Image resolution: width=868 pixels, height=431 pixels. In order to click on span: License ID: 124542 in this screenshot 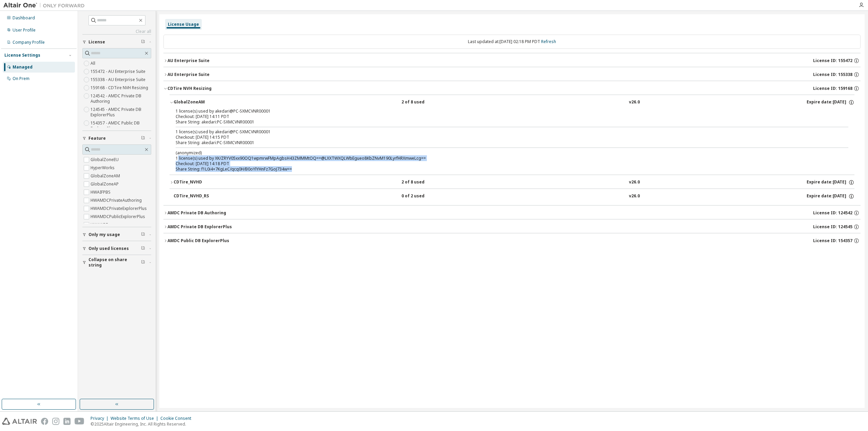, I will do `click(833, 213)`.